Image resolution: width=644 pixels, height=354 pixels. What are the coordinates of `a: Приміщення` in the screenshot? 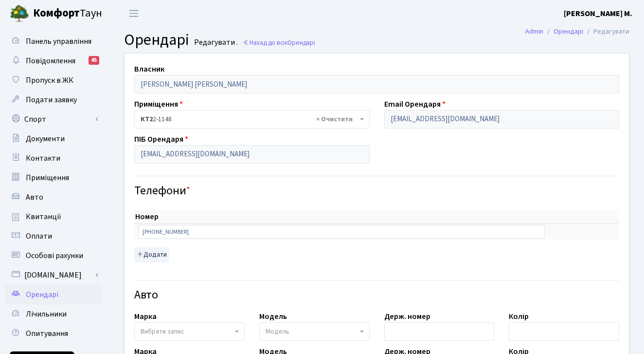 It's located at (53, 177).